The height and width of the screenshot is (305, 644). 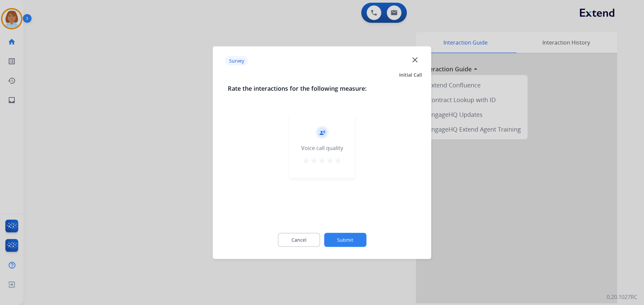 I want to click on p: 0.20.1027RC, so click(x=621, y=297).